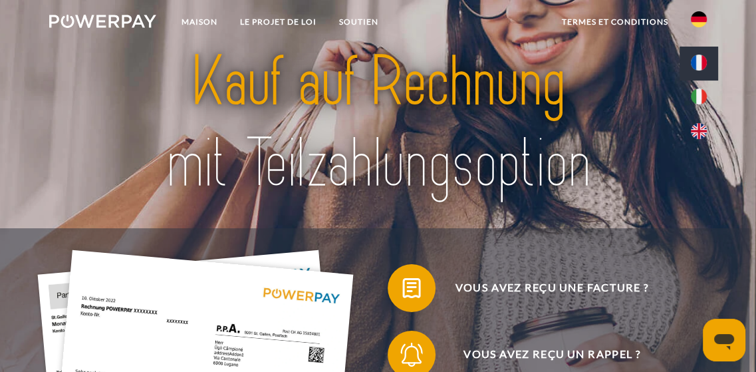 The height and width of the screenshot is (372, 756). What do you see at coordinates (412, 288) in the screenshot?
I see `img: qb_bill.svg` at bounding box center [412, 288].